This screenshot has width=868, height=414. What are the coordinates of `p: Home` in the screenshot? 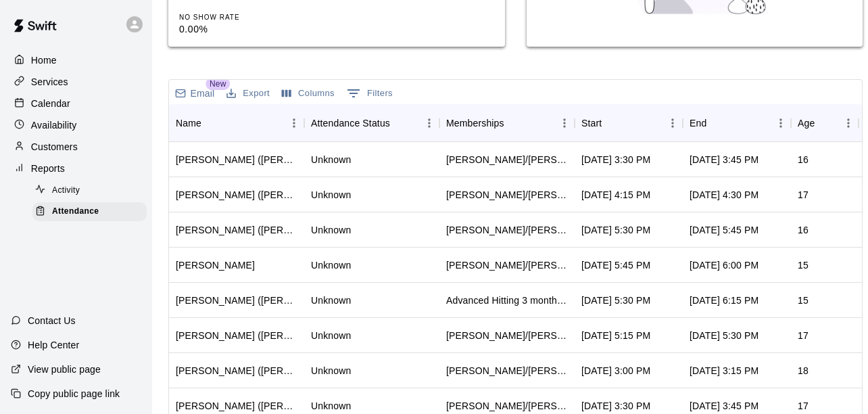 It's located at (44, 60).